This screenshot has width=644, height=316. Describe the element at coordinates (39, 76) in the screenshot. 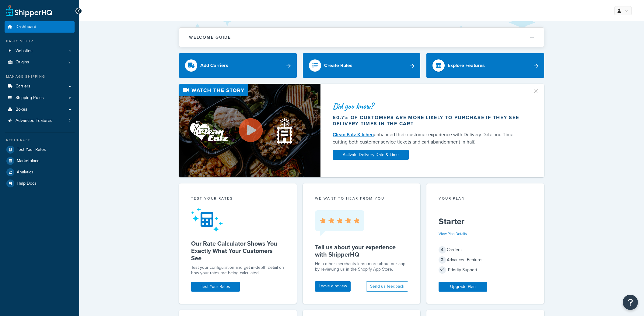

I see `div: Manage Shipping` at that location.